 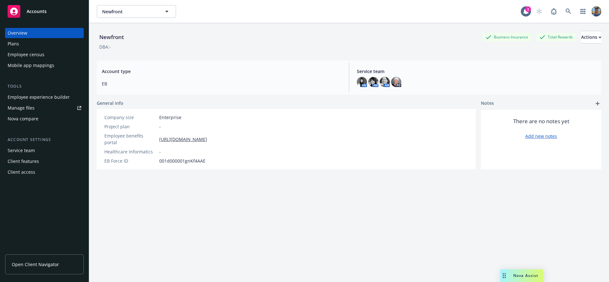 What do you see at coordinates (21, 108) in the screenshot?
I see `div: Manage files` at bounding box center [21, 108].